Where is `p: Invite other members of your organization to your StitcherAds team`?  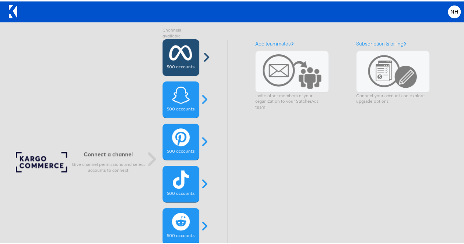 p: Invite other members of your organization to your StitcherAds team is located at coordinates (292, 100).